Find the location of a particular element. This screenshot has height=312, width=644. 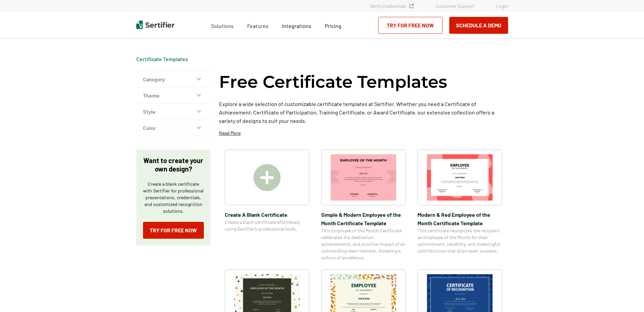

button: Theme is located at coordinates (173, 95).